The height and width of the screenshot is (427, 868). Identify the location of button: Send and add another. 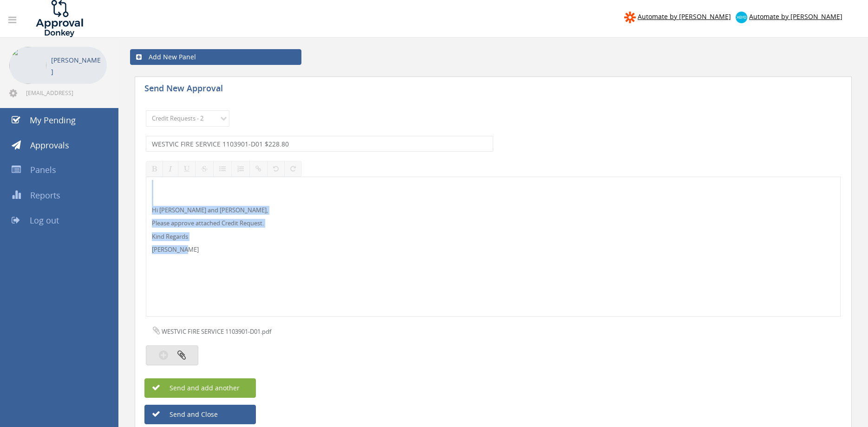
(200, 388).